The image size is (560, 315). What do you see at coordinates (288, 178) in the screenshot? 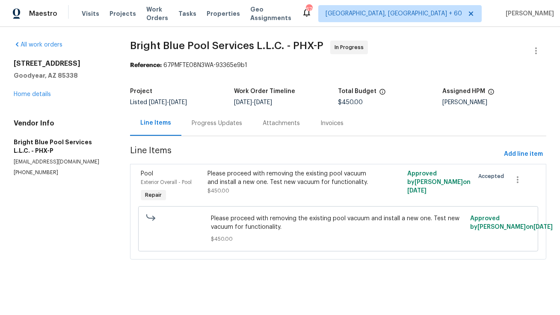
I see `div: Please proceed with removing the existing pool vacuum and install a new one. Test new vacuum for ...` at bounding box center [288, 178].